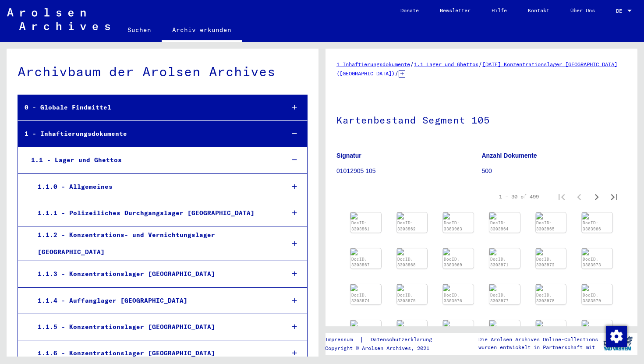 This screenshot has width=644, height=364. What do you see at coordinates (616, 336) in the screenshot?
I see `img: Zustimmung ändern` at bounding box center [616, 336].